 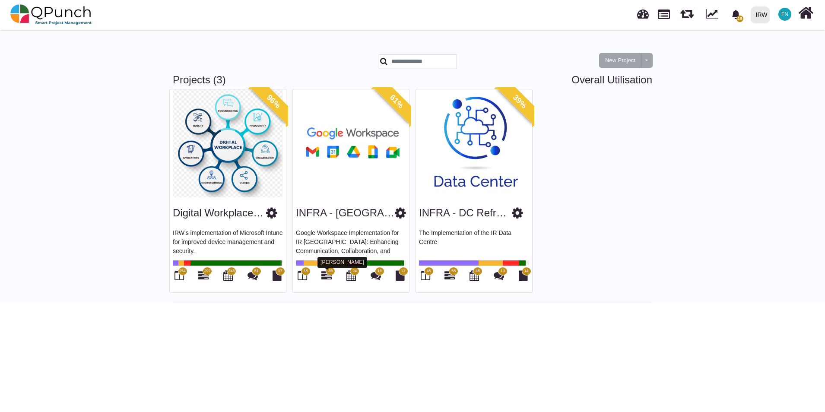 I want to click on a: Digital Workplace P2, so click(x=221, y=213).